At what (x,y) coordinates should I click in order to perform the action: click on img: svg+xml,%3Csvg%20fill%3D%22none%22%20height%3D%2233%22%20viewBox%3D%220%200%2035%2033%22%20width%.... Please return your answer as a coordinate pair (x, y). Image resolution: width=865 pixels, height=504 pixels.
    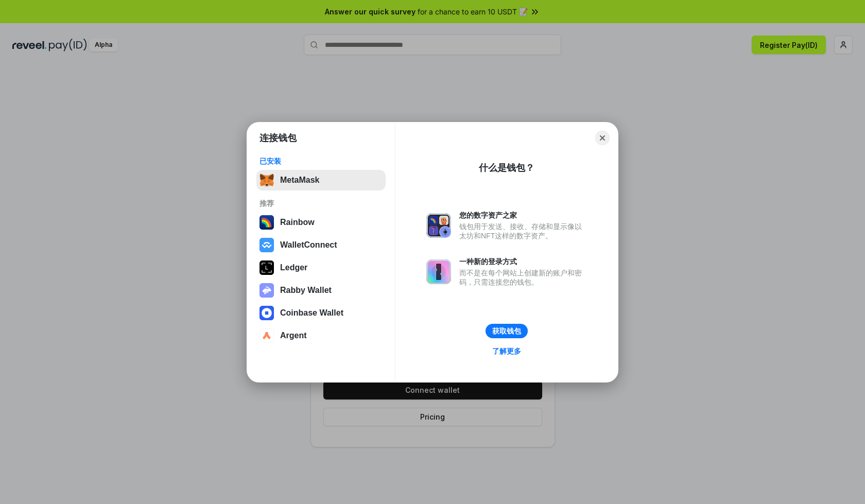
    Looking at the image, I should click on (267, 180).